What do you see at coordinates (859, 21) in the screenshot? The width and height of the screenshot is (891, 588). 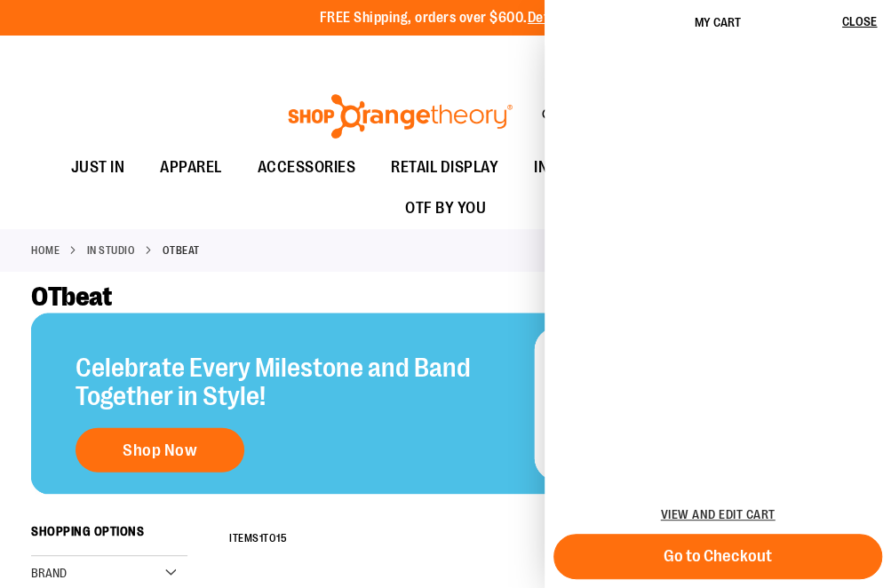 I see `span: Close` at bounding box center [859, 21].